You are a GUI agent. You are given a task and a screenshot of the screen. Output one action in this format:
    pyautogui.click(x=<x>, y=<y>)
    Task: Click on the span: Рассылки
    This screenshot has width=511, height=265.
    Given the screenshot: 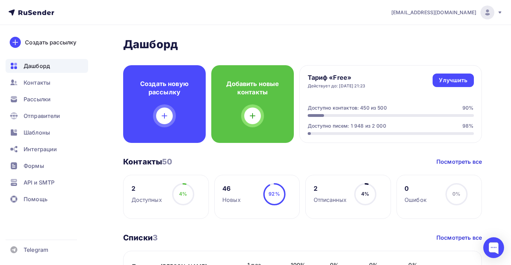 What is the action you would take?
    pyautogui.click(x=37, y=99)
    